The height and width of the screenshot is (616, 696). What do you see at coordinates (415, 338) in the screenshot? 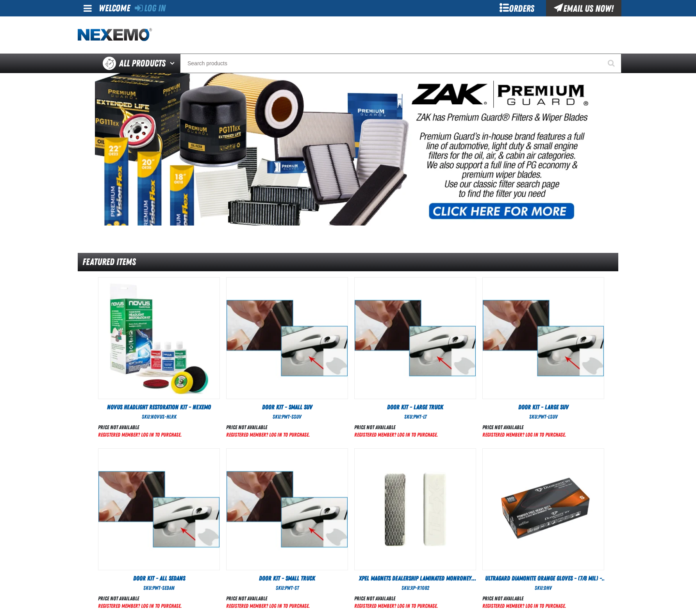
I see `View Details of the Door Kit - Large Truck` at bounding box center [415, 338].